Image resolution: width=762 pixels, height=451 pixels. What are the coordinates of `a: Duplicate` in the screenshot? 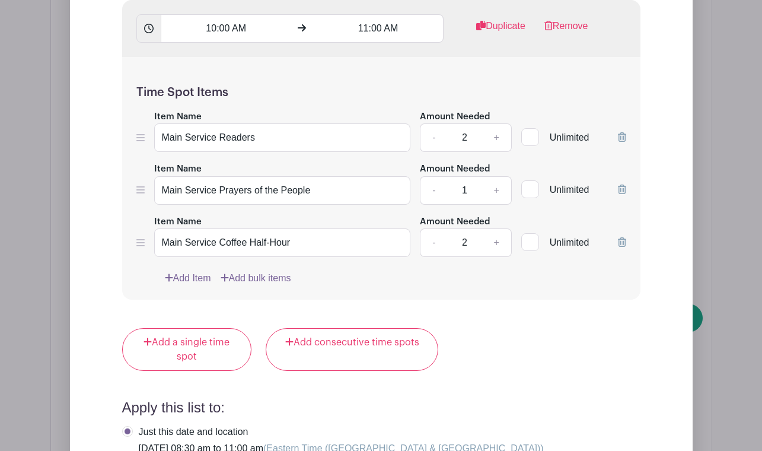 It's located at (501, 31).